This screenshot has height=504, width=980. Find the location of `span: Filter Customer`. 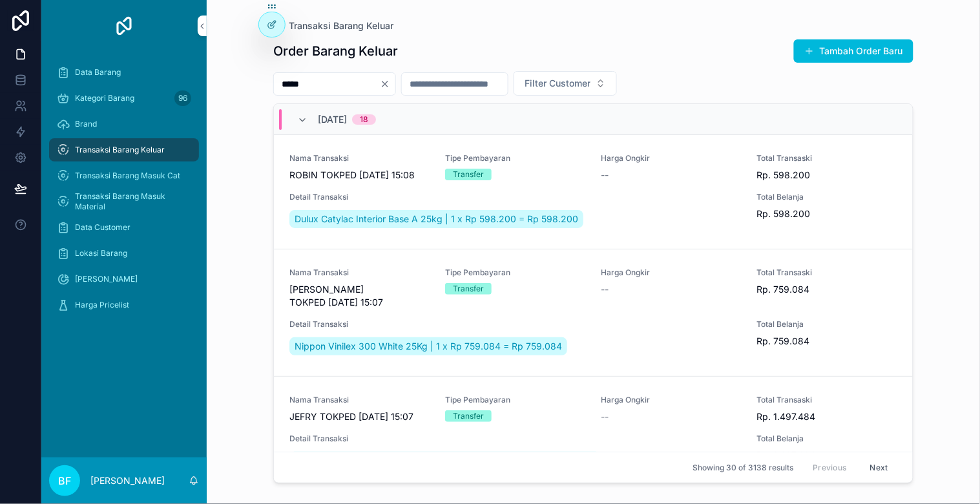

span: Filter Customer is located at coordinates (558, 83).